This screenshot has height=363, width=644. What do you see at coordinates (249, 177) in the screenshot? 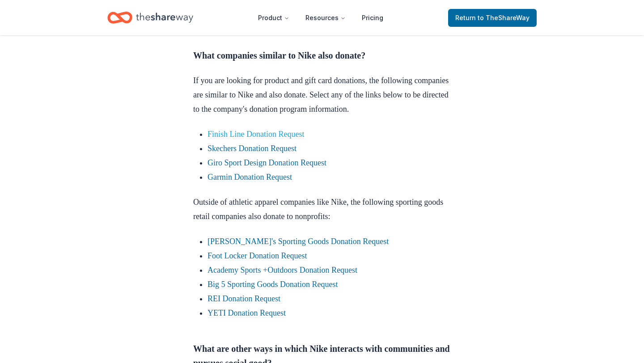
I see `a: Garmin Donation Request` at bounding box center [249, 177].